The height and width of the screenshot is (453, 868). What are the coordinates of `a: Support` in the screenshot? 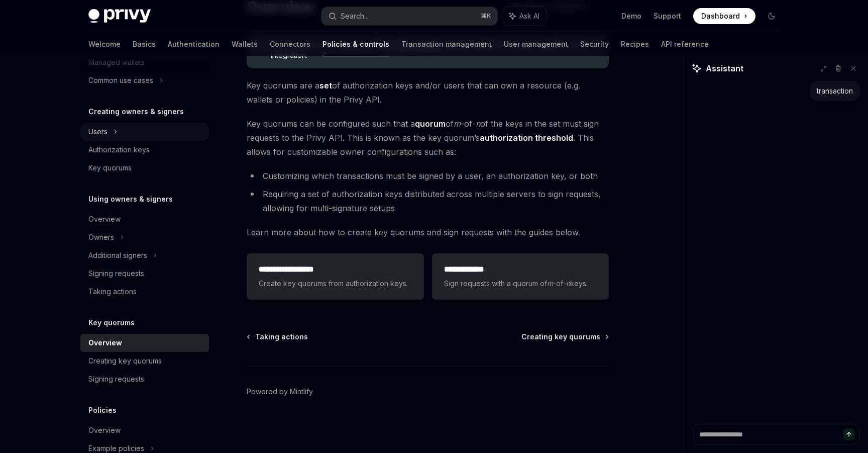 It's located at (667, 16).